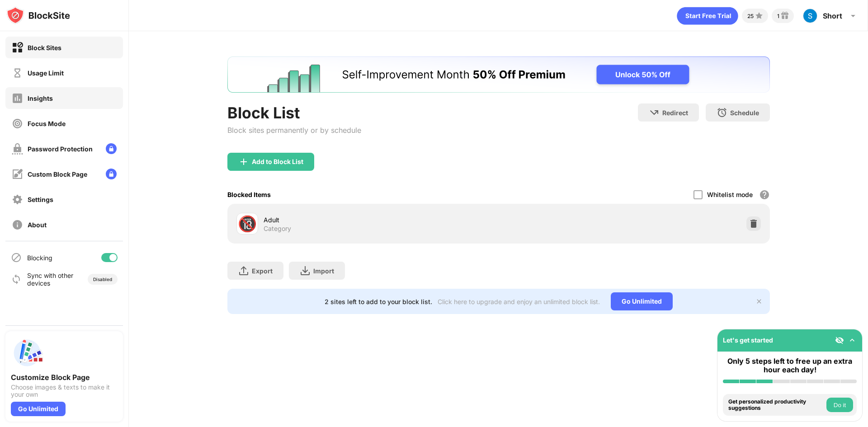 This screenshot has height=427, width=868. I want to click on div: Whitelist mode, so click(729, 194).